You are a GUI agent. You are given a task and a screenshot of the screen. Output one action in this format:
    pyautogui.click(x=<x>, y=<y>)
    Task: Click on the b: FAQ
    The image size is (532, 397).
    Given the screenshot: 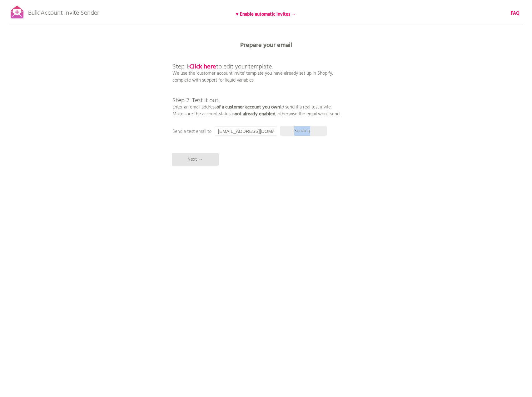 What is the action you would take?
    pyautogui.click(x=515, y=14)
    